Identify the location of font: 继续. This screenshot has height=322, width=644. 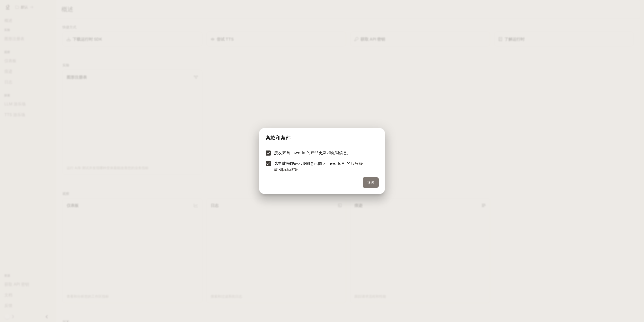
(371, 182).